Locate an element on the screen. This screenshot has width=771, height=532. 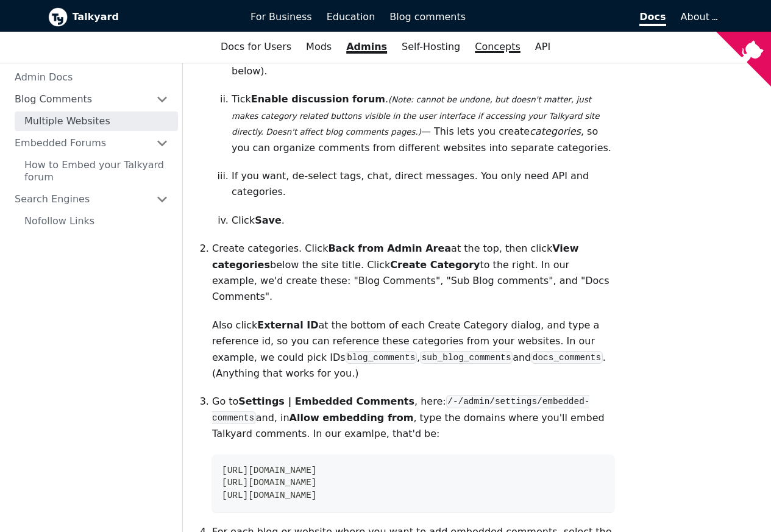
code: docs_comments is located at coordinates (566, 357).